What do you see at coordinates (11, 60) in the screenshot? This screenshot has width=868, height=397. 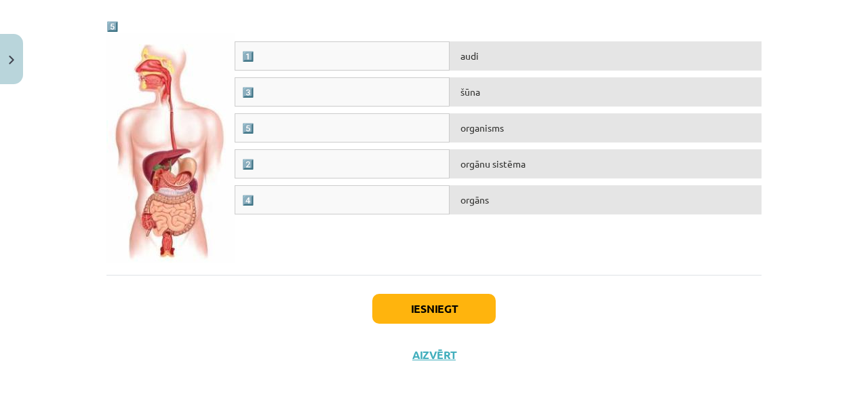 I see `img: icon-close-lesson-0947bae3869378f0d4975bcd49f059093ad1ed9edebbc8119c70593378902aed.svg` at bounding box center [11, 60].